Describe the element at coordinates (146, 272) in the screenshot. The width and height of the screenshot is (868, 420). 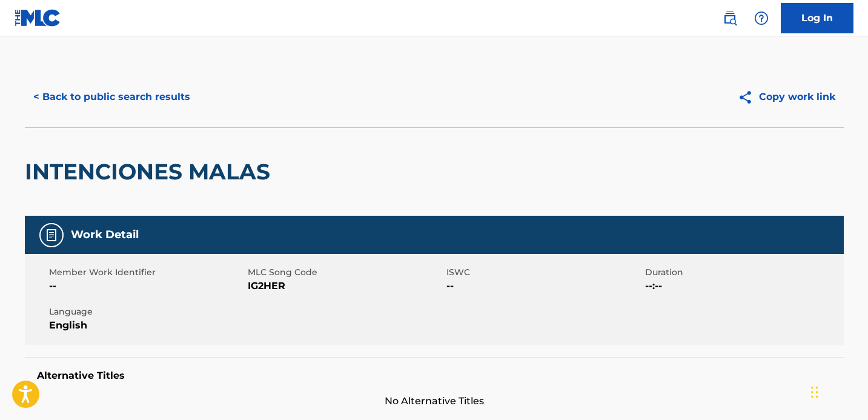
I see `span: Member Work Identifier` at that location.